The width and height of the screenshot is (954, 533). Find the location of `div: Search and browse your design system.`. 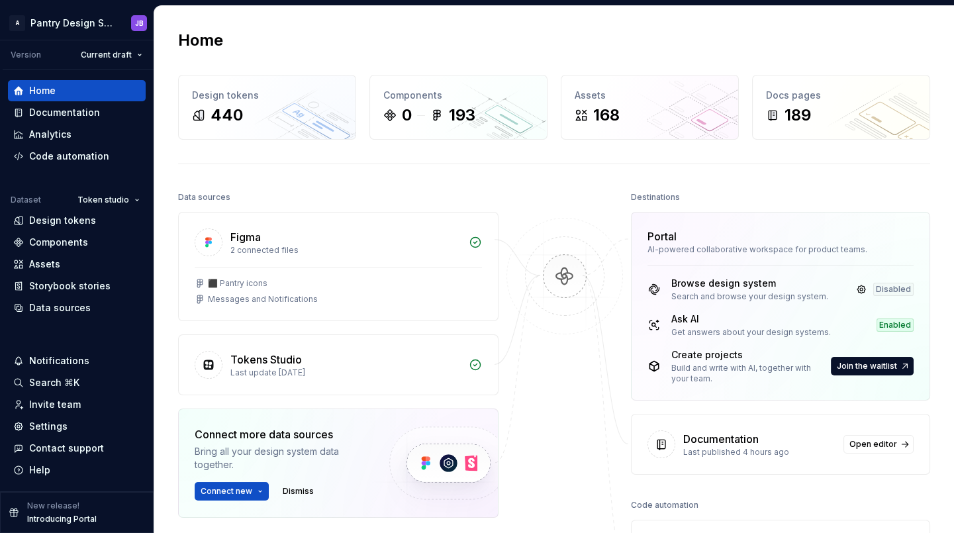

div: Search and browse your design system. is located at coordinates (749, 297).